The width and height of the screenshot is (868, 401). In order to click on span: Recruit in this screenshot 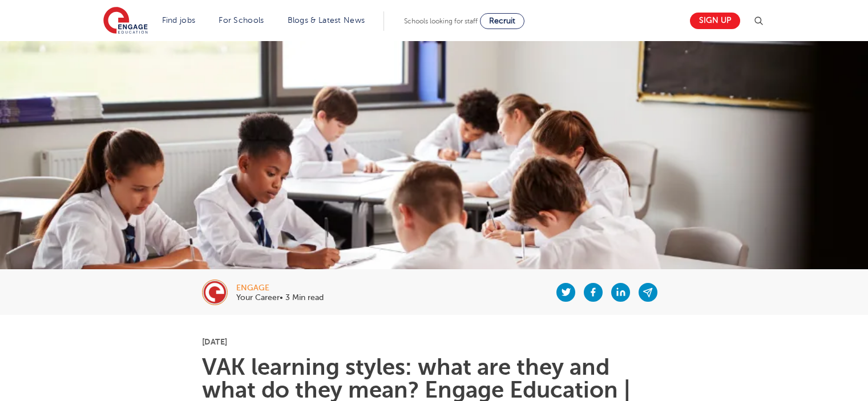, I will do `click(502, 20)`.